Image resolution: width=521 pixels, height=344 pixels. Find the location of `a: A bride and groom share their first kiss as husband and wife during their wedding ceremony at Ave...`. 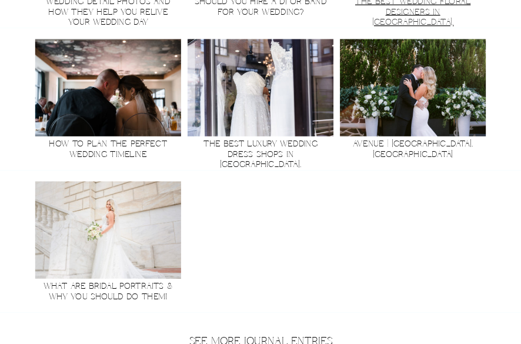

a: A bride and groom share their first kiss as husband and wife during their wedding ceremony at Ave... is located at coordinates (413, 87).